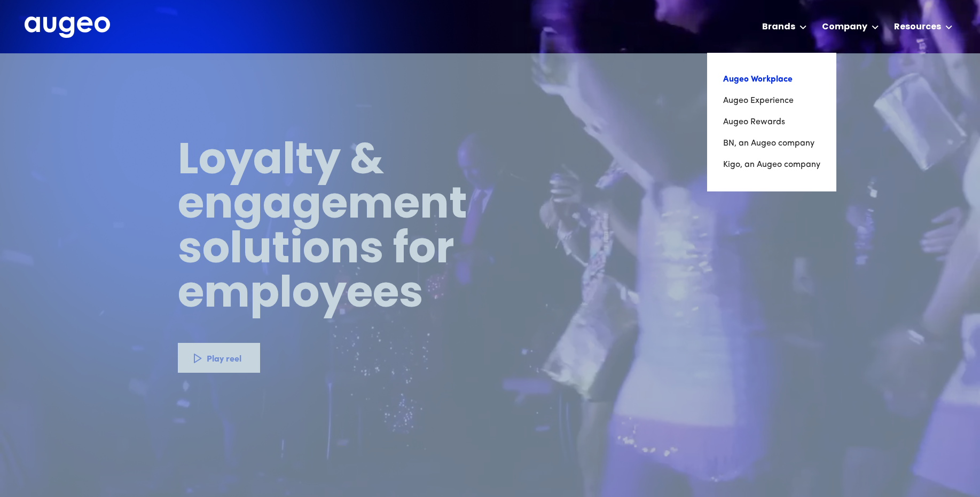 The image size is (980, 497). Describe the element at coordinates (68, 27) in the screenshot. I see `img: Augeo's full logo in white.` at that location.